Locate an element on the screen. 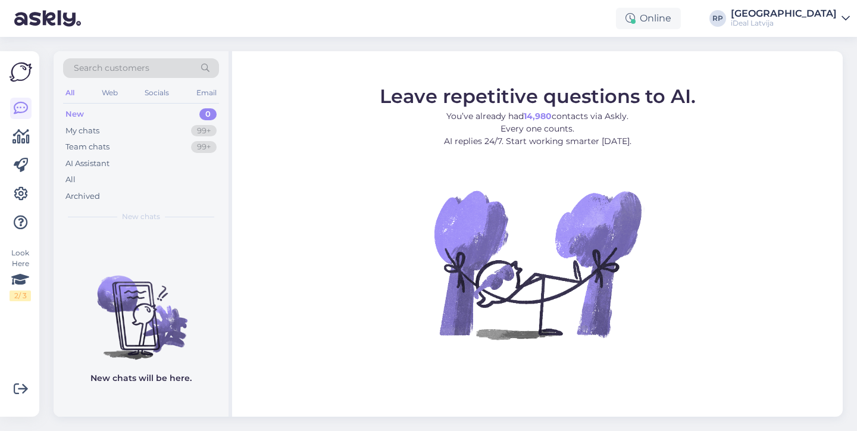  b: 14,980 is located at coordinates (538, 116).